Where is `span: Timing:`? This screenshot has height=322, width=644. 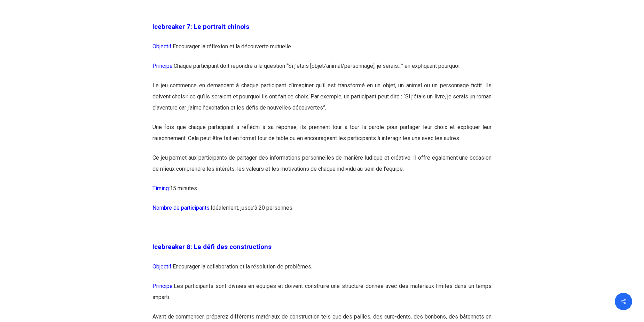
span: Timing: is located at coordinates (161, 188).